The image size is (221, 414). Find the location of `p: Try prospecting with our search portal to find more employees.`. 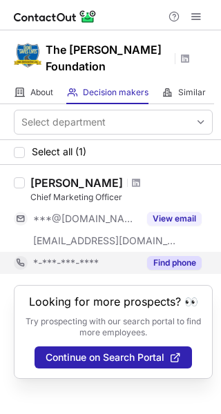

p: Try prospecting with our search portal to find more employees. is located at coordinates (113, 327).